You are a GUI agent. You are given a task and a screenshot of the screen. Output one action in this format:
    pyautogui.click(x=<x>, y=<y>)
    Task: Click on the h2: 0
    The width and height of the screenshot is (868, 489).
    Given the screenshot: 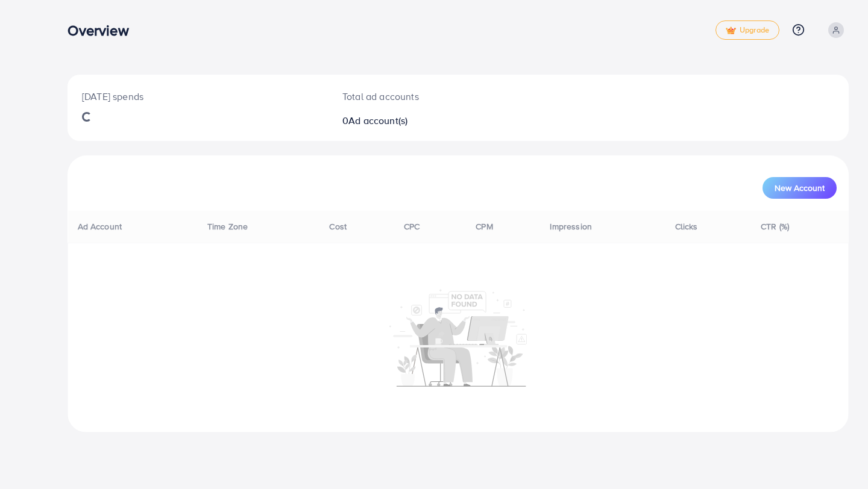 What is the action you would take?
    pyautogui.click(x=426, y=120)
    